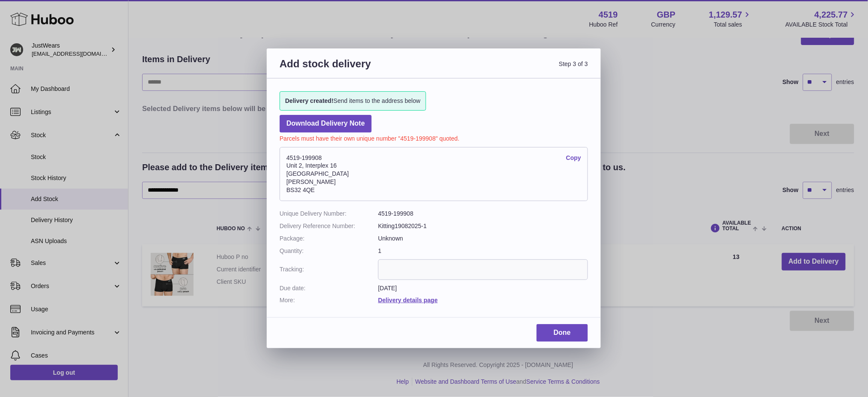  Describe the element at coordinates (329, 300) in the screenshot. I see `dt: More:` at that location.